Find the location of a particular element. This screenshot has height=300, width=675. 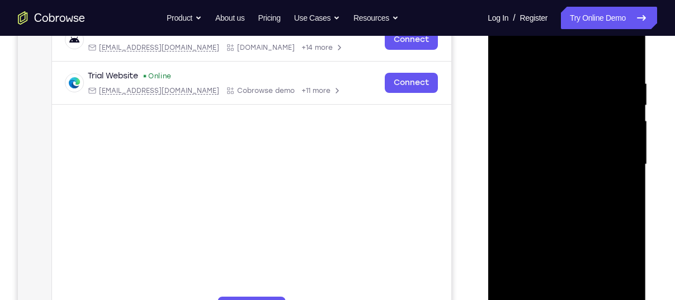

a: Pricing is located at coordinates (269, 18).